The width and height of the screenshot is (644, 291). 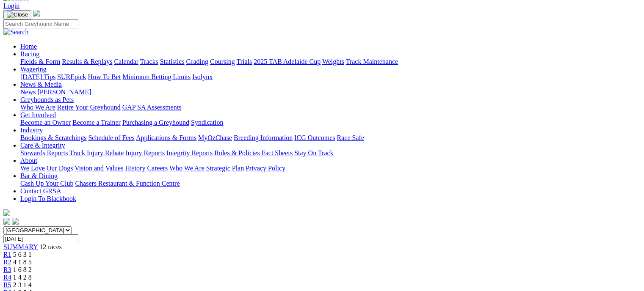 I want to click on a: Racing, so click(x=30, y=54).